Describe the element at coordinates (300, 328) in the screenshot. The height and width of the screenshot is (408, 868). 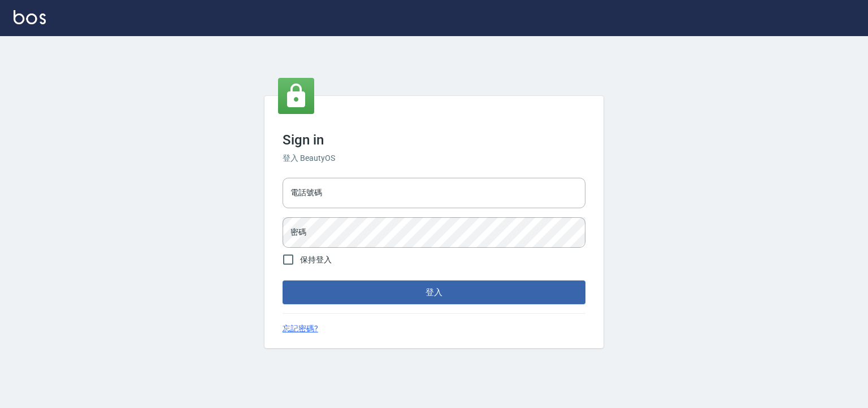
I see `a: 忘記密碼?` at that location.